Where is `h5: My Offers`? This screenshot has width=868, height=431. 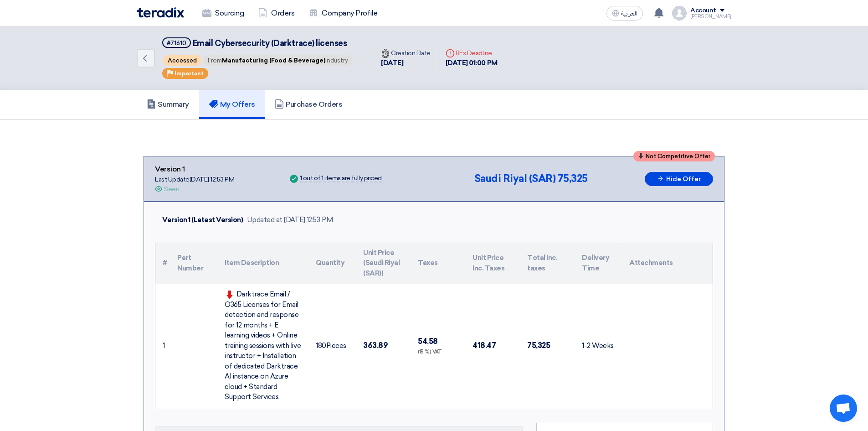 h5: My Offers is located at coordinates (232, 105).